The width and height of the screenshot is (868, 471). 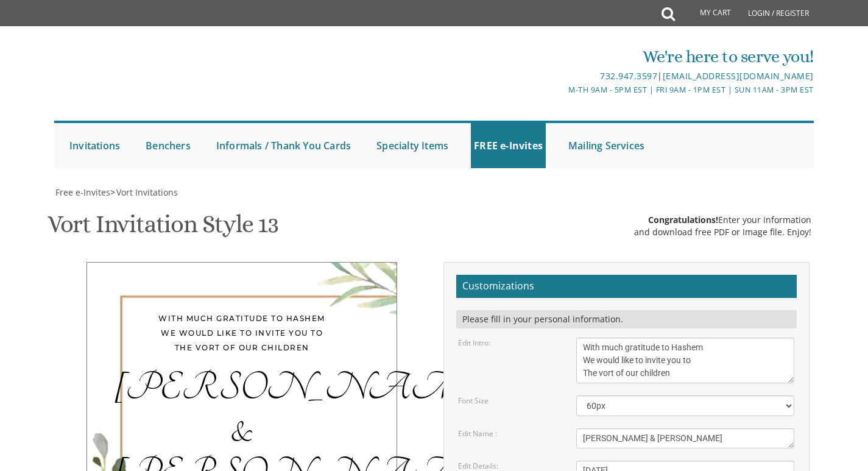 I want to click on a: Invitations, so click(x=95, y=146).